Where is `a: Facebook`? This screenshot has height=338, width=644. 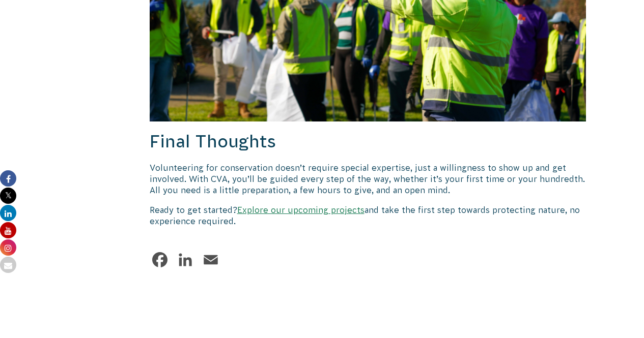
a: Facebook is located at coordinates (160, 260).